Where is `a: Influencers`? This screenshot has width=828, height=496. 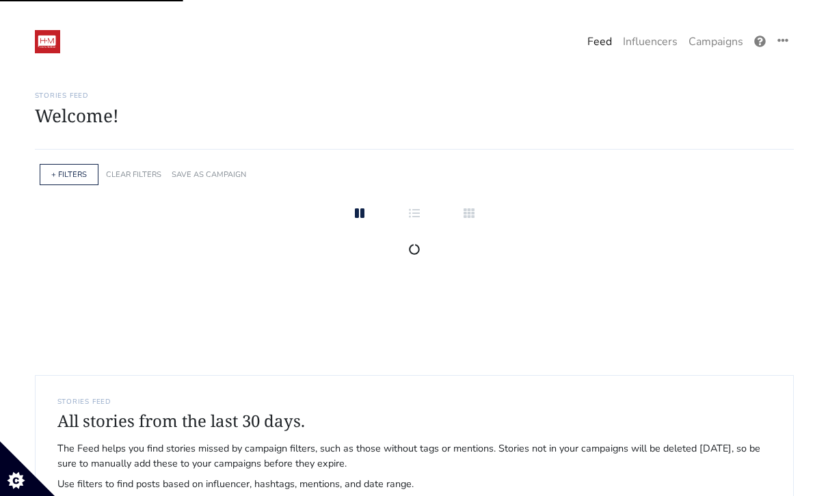 a: Influencers is located at coordinates (650, 42).